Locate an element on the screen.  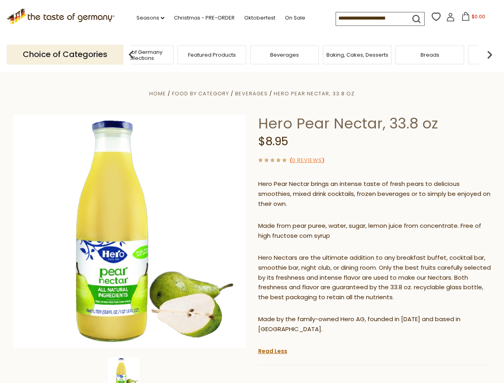
span: Taste of Germany Collections is located at coordinates (139, 55).